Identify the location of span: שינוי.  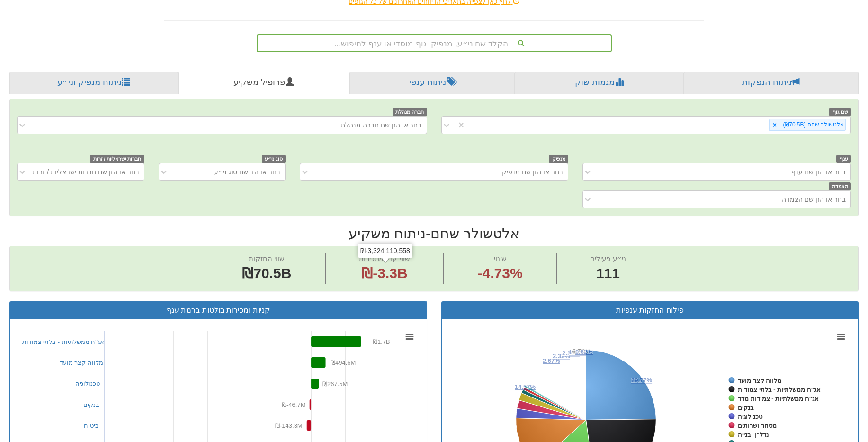
(500, 258).